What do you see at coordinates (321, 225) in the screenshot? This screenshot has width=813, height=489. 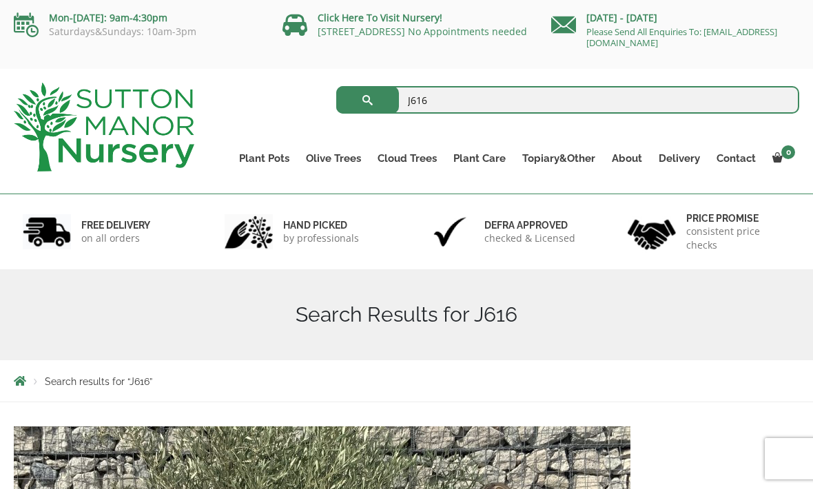 I see `h6: hand picked` at bounding box center [321, 225].